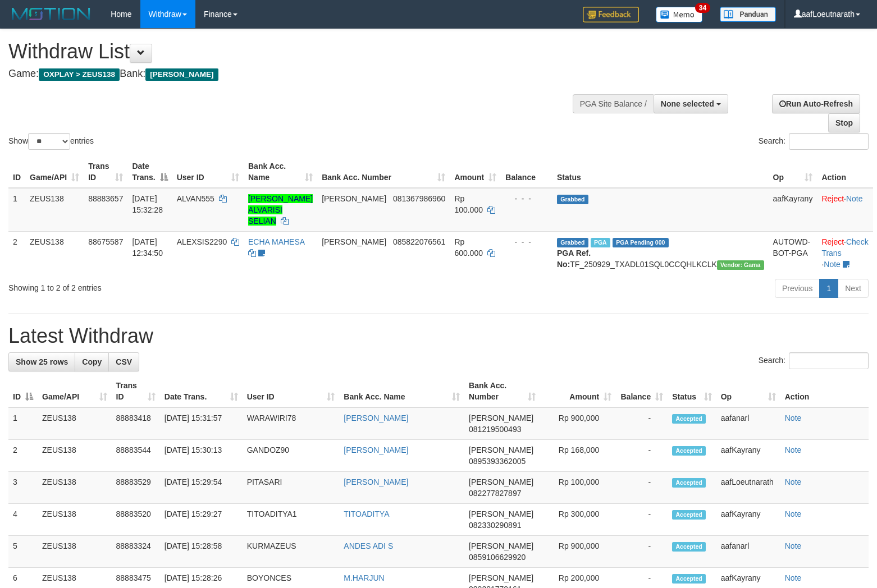  I want to click on h1: Latest Withdraw, so click(438, 336).